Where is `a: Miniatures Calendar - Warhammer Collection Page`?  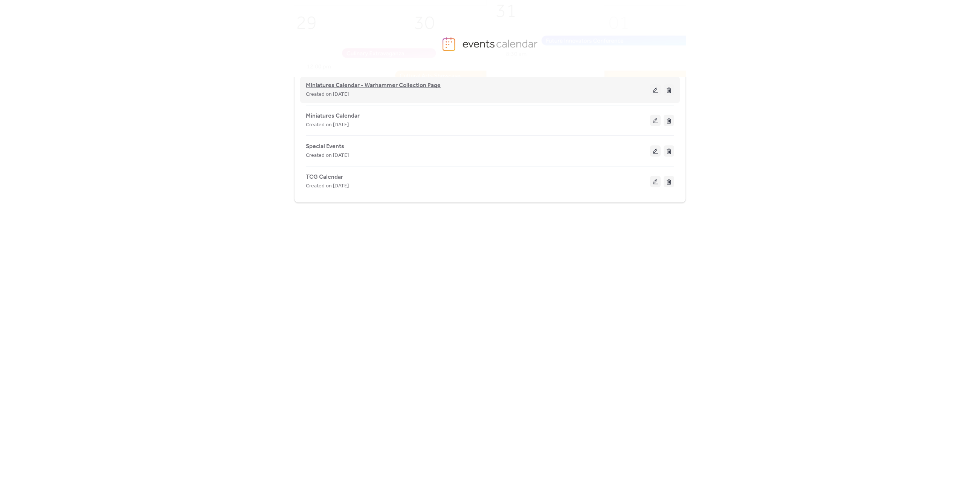
a: Miniatures Calendar - Warhammer Collection Page is located at coordinates (374, 86).